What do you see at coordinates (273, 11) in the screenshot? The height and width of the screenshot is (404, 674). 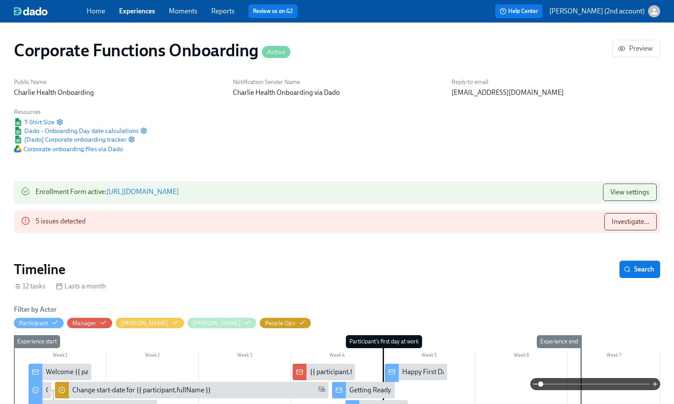 I see `button: Review us on G2` at bounding box center [273, 11].